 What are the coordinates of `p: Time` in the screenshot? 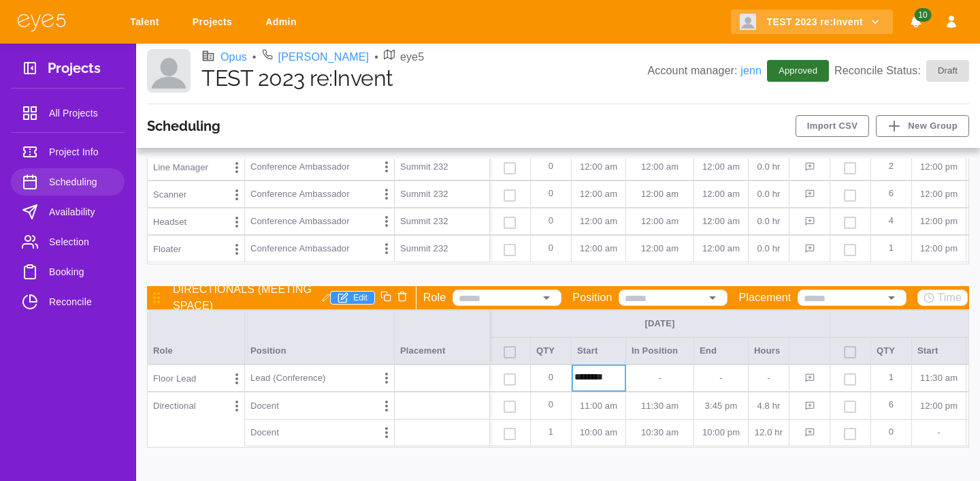 It's located at (950, 297).